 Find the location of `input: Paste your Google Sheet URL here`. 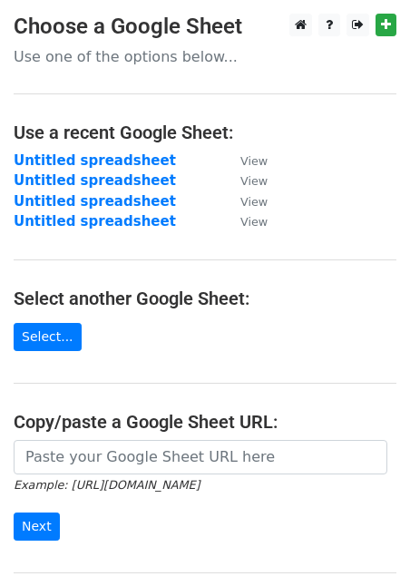

input: Paste your Google Sheet URL here is located at coordinates (200, 457).